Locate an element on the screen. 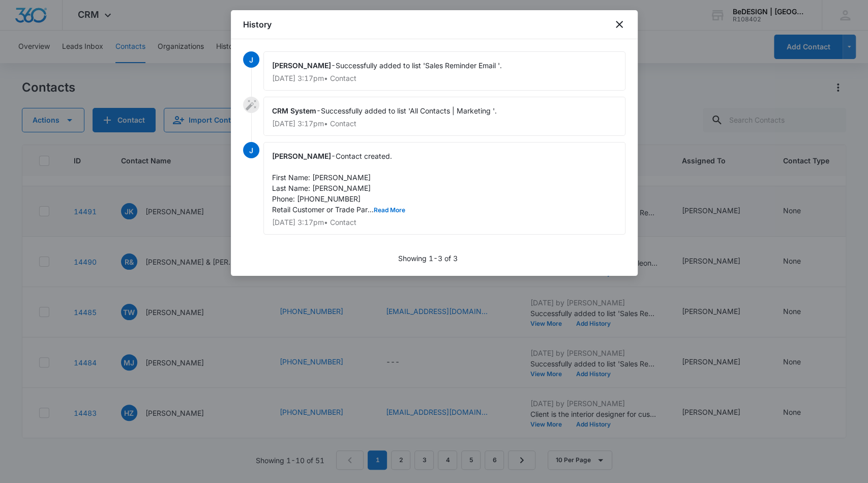 Image resolution: width=868 pixels, height=483 pixels. button: Read More is located at coordinates (389, 210).